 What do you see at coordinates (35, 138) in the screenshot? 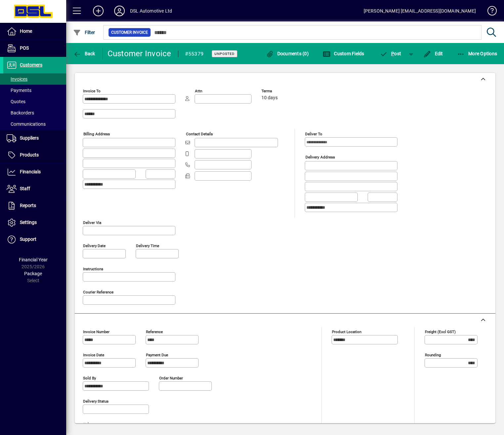
I see `a: Suppliers` at bounding box center [35, 138].